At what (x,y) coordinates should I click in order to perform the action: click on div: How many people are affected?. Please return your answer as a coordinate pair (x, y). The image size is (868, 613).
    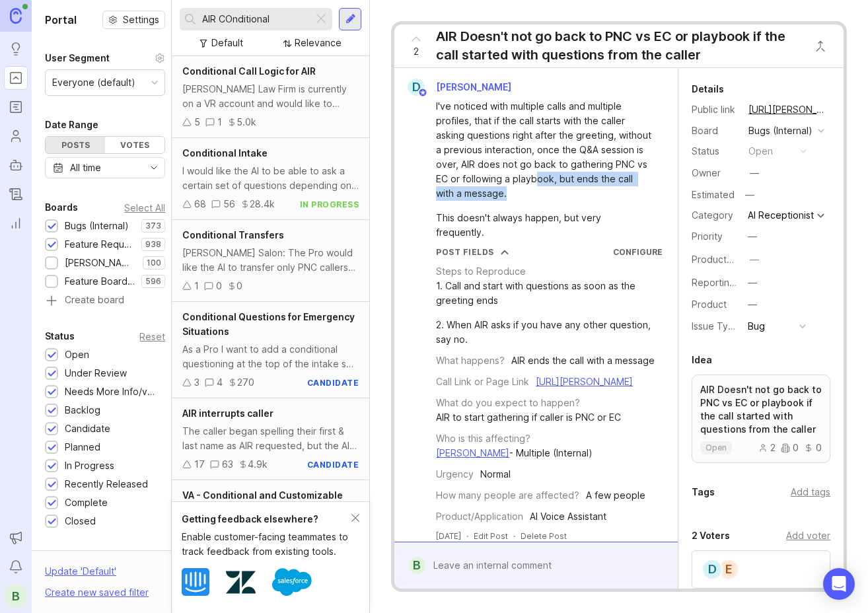
    Looking at the image, I should click on (507, 495).